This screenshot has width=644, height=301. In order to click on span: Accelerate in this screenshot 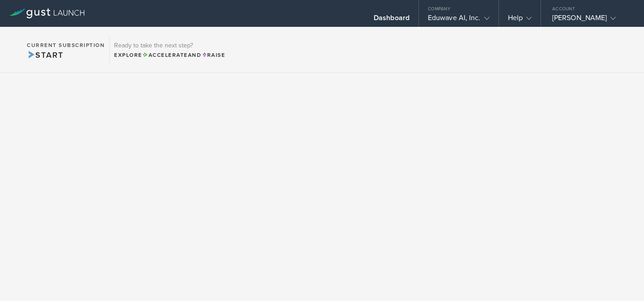, I will do `click(165, 55)`.